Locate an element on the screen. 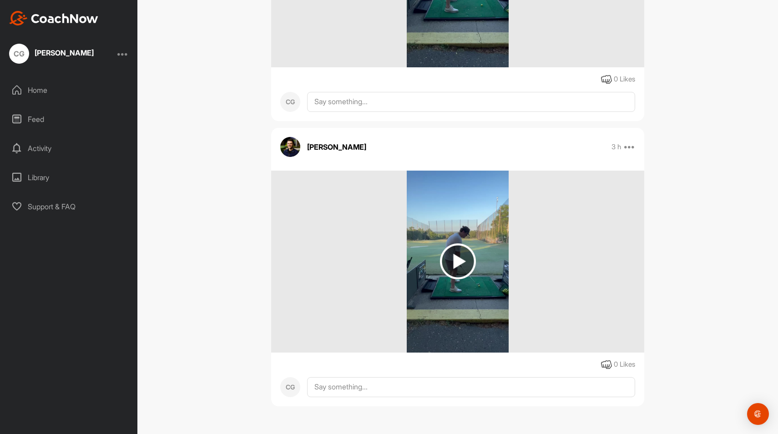 The image size is (778, 434). p: 3 h is located at coordinates (616, 147).